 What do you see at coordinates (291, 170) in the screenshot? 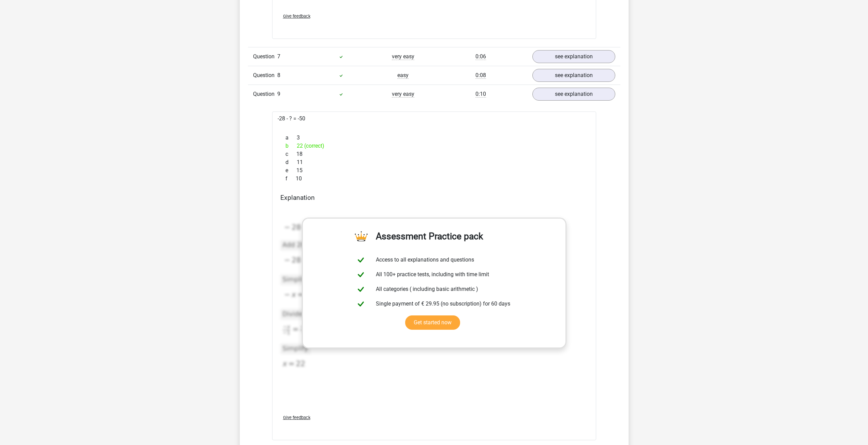
I see `span: e` at bounding box center [291, 170].